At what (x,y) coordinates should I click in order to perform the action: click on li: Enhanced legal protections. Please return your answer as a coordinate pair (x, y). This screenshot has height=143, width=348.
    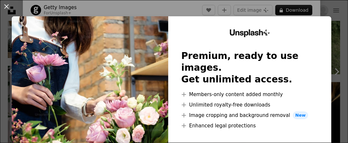
    Looking at the image, I should click on (250, 126).